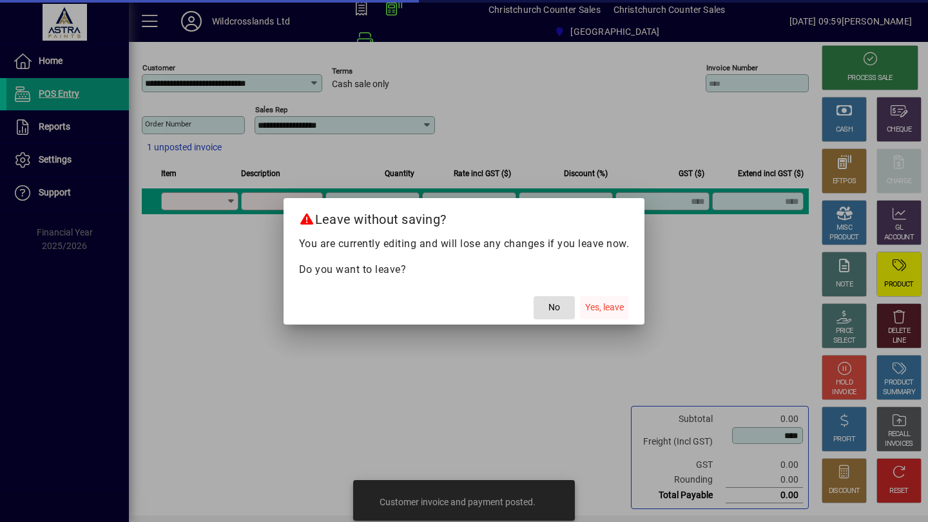 The image size is (928, 522). Describe the element at coordinates (605, 307) in the screenshot. I see `span: Yes, leave` at that location.